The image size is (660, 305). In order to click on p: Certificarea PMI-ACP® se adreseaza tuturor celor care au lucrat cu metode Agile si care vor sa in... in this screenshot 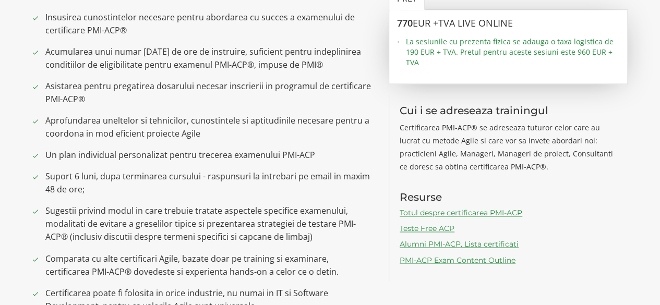, I will do `click(509, 147)`.